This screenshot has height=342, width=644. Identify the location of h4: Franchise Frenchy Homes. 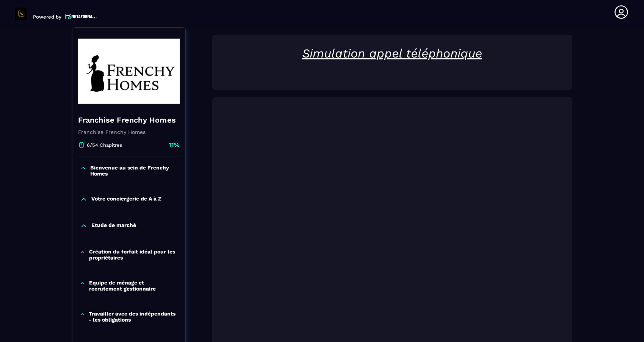
(129, 120).